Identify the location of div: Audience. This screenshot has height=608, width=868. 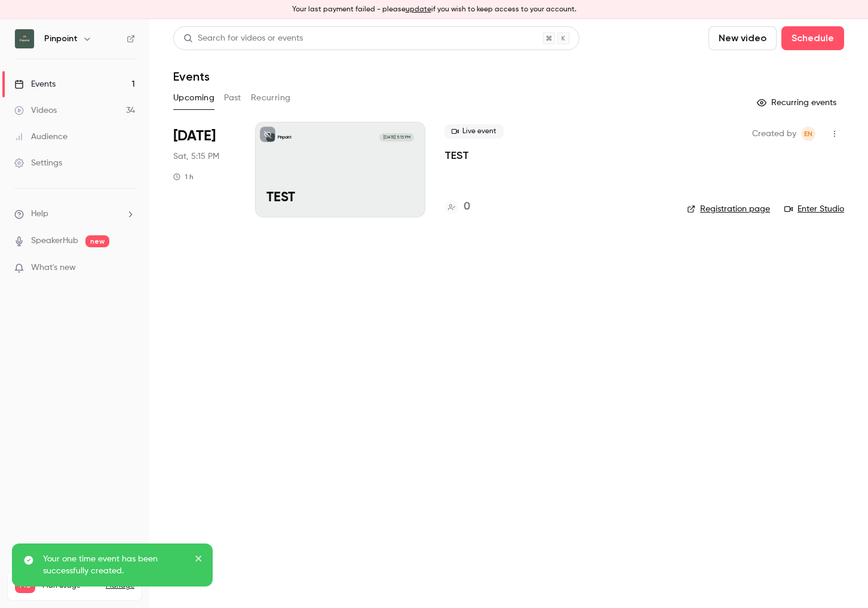
(40, 136).